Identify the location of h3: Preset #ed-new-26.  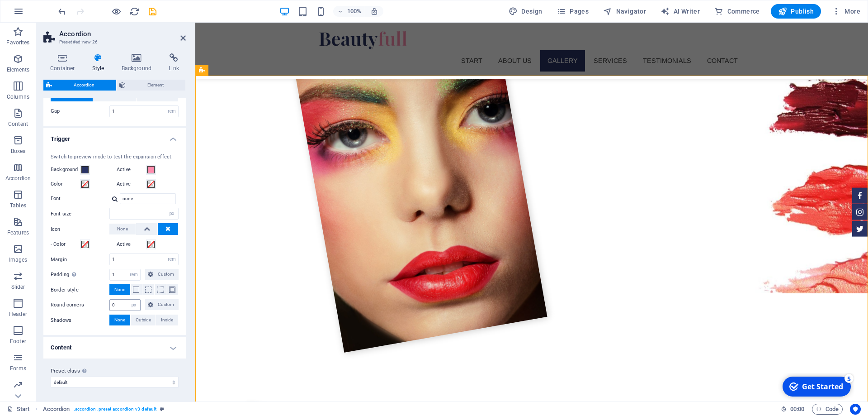
(114, 42).